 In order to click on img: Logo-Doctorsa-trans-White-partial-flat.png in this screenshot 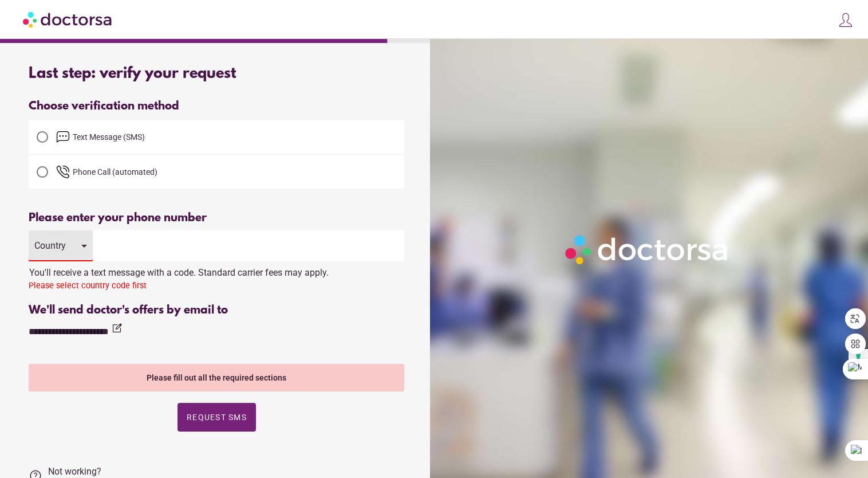, I will do `click(646, 250)`.